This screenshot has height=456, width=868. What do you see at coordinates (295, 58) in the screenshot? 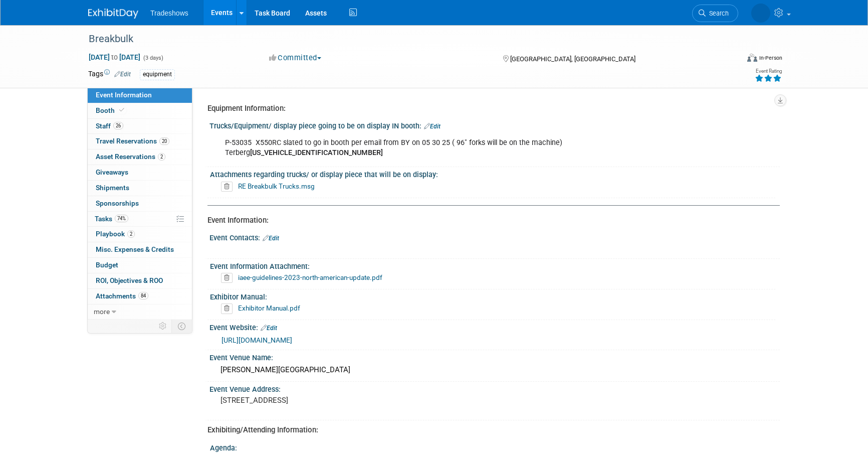
I see `button: Committed` at bounding box center [295, 58].